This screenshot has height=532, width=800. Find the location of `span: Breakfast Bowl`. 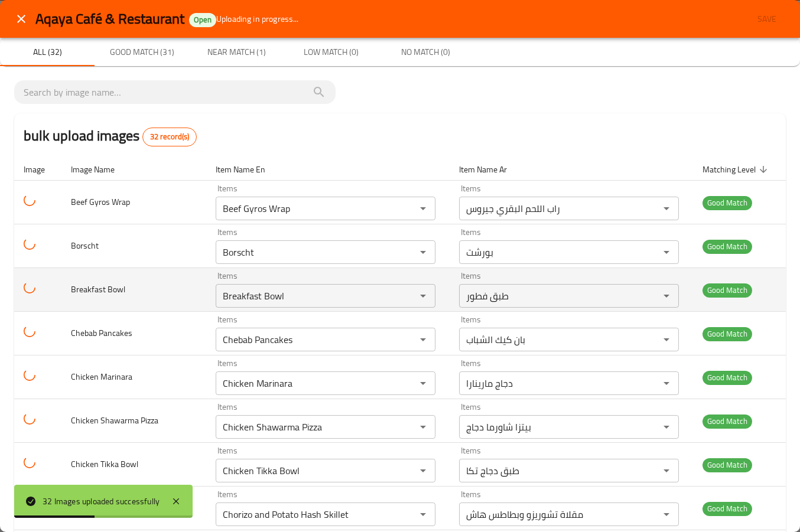

span: Breakfast Bowl is located at coordinates (98, 289).